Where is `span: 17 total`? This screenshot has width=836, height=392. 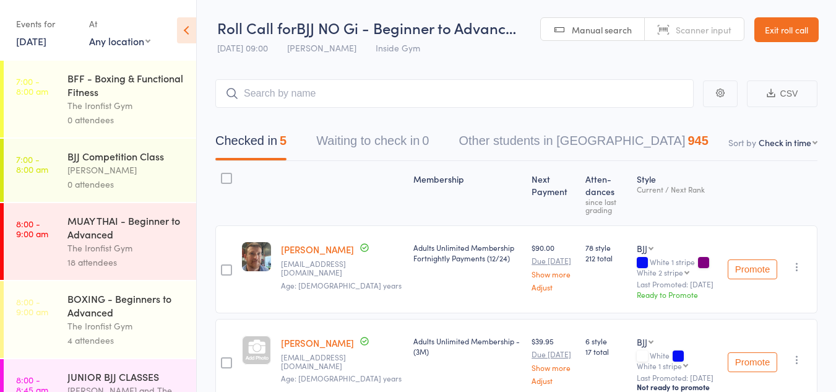 span: 17 total is located at coordinates (606, 351).